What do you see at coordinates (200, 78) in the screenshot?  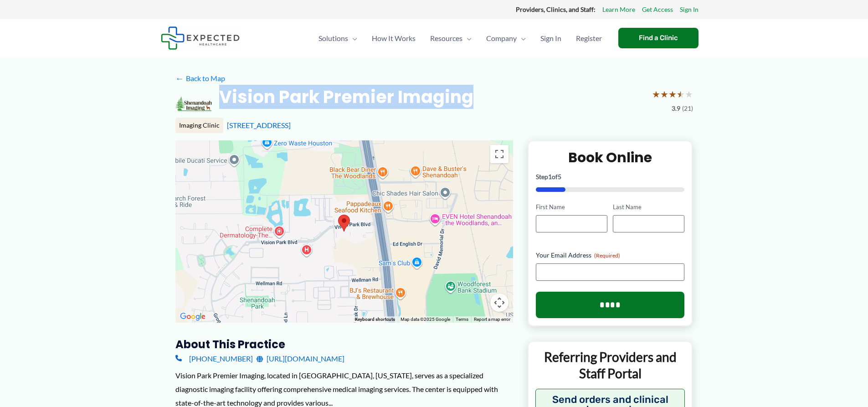 I see `a: ←Back to Map` at bounding box center [200, 78].